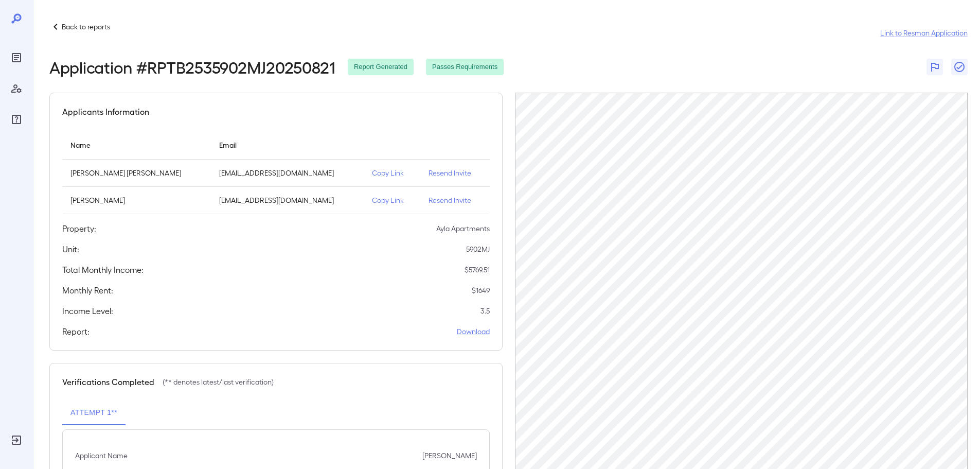  What do you see at coordinates (76, 331) in the screenshot?
I see `h5: Report:` at bounding box center [76, 331].